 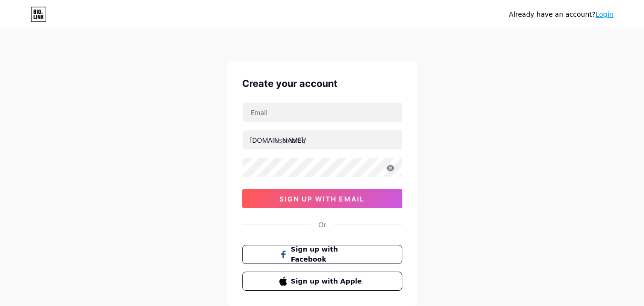 I want to click on button: Sign up with Apple, so click(x=322, y=281).